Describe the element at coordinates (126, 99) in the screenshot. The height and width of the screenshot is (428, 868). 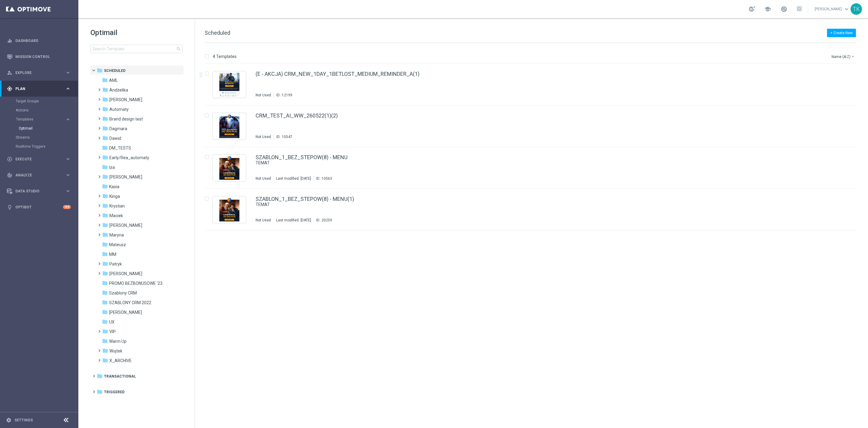
I see `span: Antoni L.` at that location.